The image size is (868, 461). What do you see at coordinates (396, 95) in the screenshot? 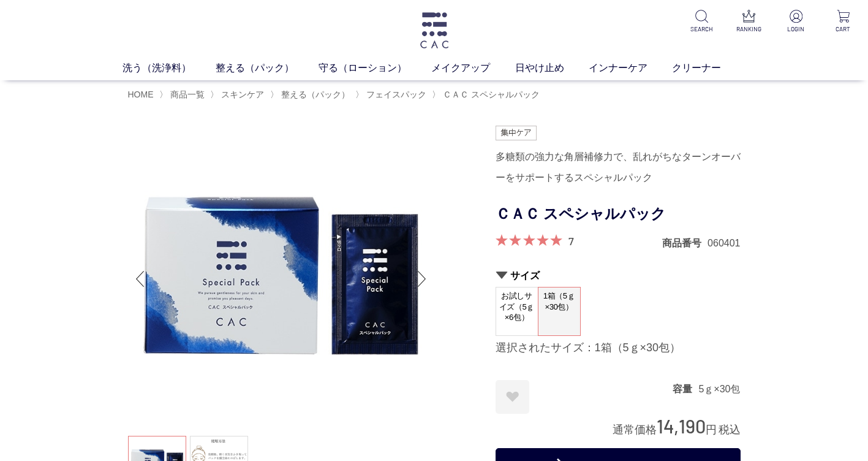
I see `span: フェイスパック` at bounding box center [396, 95].